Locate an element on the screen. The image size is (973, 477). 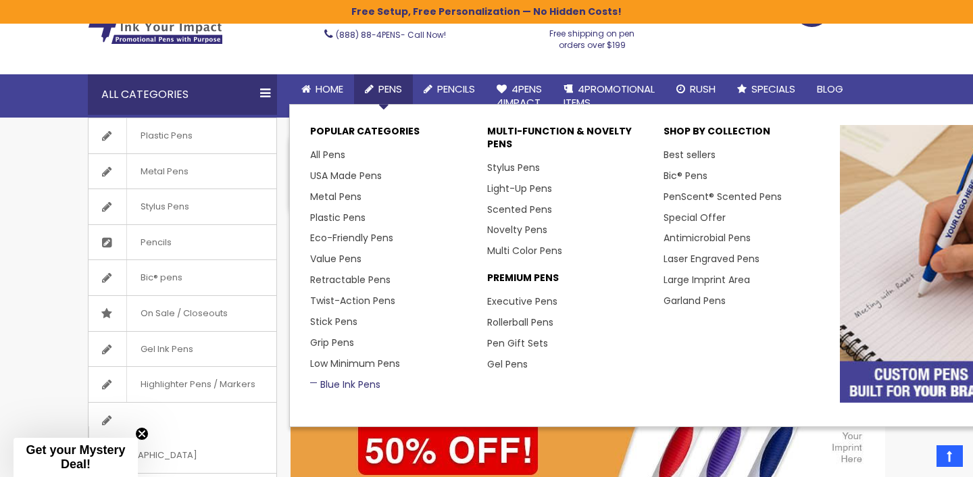
span: Specials is located at coordinates (773, 88).